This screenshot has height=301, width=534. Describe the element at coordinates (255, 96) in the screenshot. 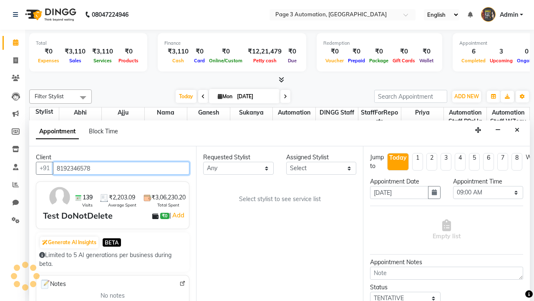

I see `input: 2025-09-01` at that location.